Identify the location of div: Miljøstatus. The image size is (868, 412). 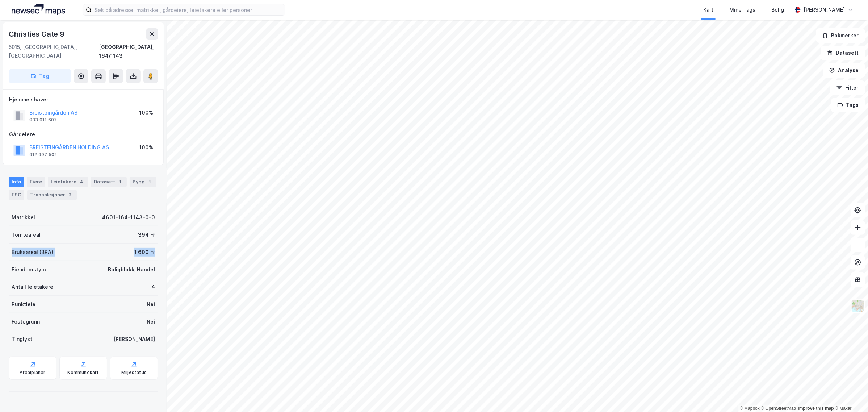
(134, 372).